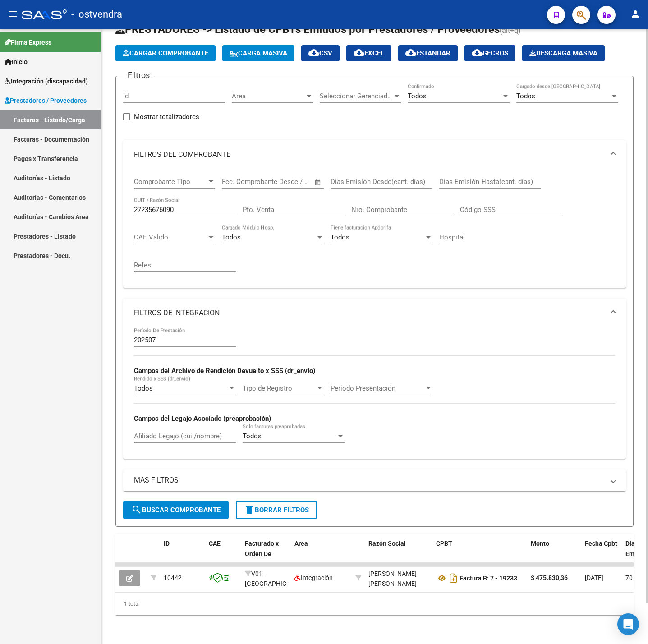 This screenshot has height=644, width=648. What do you see at coordinates (175, 510) in the screenshot?
I see `span: Buscar Comprobante` at bounding box center [175, 510].